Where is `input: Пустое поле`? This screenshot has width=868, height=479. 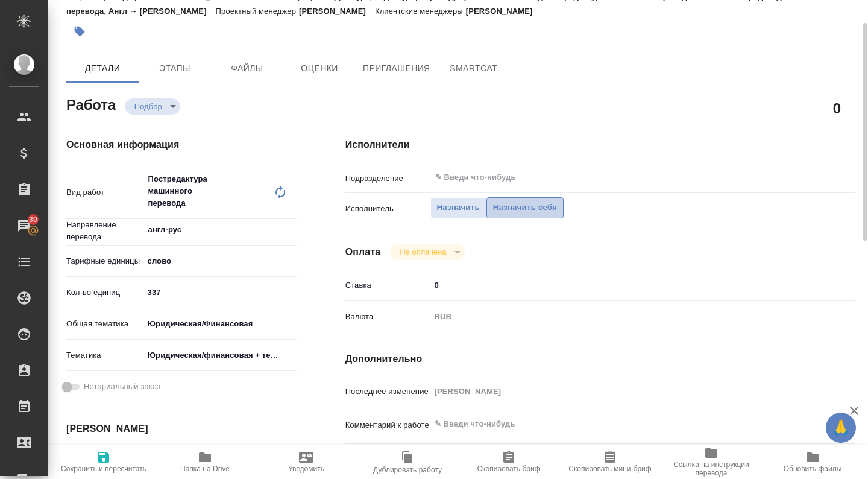 input: Пустое поле is located at coordinates (621, 391).